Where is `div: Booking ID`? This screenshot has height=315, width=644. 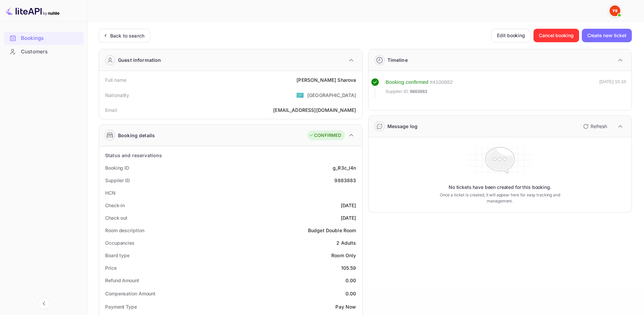
div: Booking ID is located at coordinates (117, 167).